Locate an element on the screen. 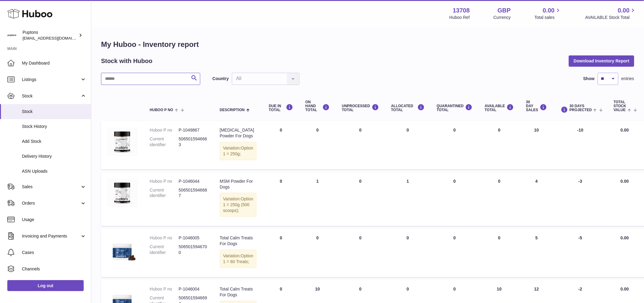 This screenshot has width=644, height=303. div: Currency is located at coordinates (502, 17).